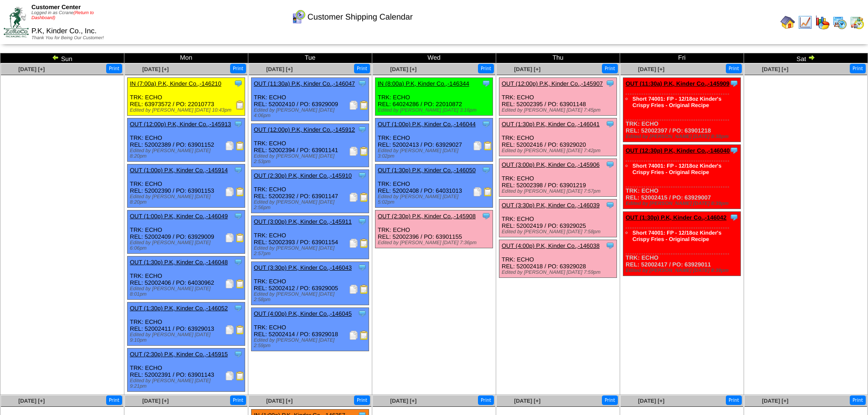 Image resolution: width=868 pixels, height=415 pixels. What do you see at coordinates (179, 354) in the screenshot?
I see `a: OUT (2:30p) P.K, Kinder Co.,-145915` at bounding box center [179, 354].